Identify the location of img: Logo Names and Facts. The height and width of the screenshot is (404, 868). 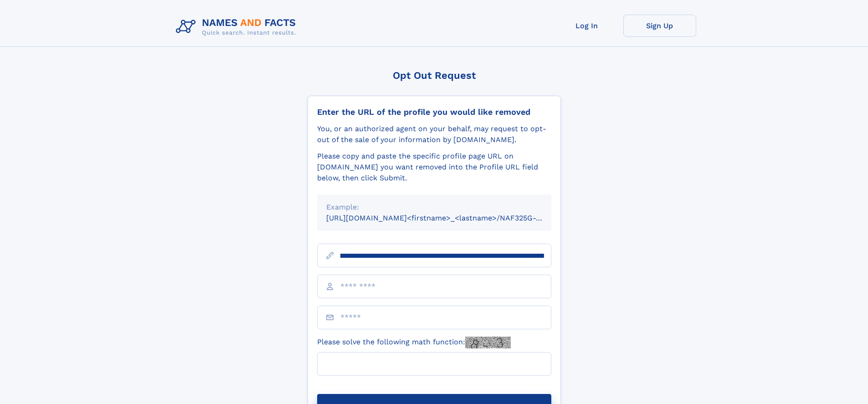
(238, 27).